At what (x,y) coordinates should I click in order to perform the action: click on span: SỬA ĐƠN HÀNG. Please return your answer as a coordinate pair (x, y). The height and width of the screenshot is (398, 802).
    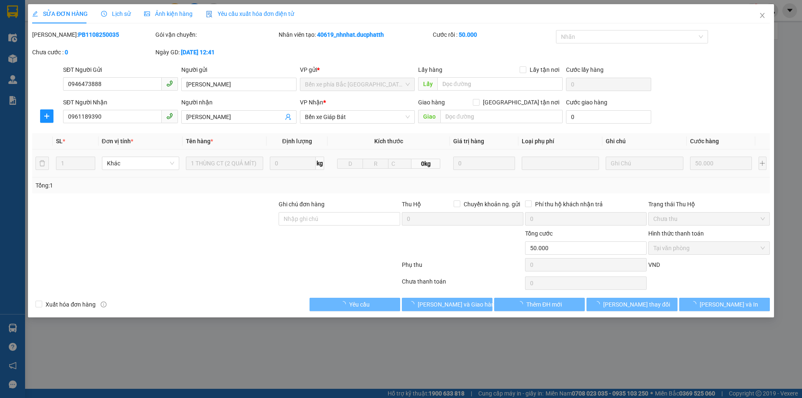
    Looking at the image, I should click on (60, 14).